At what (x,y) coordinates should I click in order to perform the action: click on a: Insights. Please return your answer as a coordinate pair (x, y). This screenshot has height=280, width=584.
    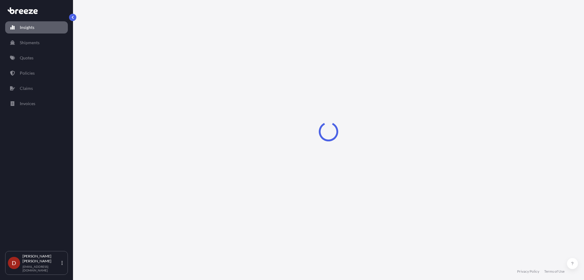
    Looking at the image, I should click on (37, 27).